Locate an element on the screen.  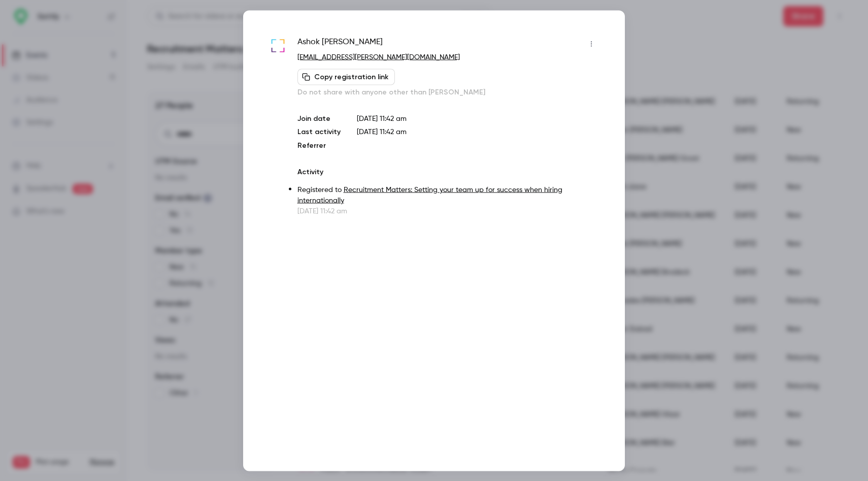
p: Registered to is located at coordinates (448, 195).